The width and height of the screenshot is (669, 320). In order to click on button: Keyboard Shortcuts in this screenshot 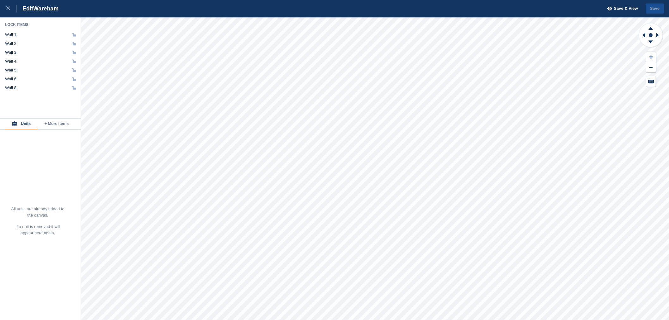, I will do `click(651, 81)`.